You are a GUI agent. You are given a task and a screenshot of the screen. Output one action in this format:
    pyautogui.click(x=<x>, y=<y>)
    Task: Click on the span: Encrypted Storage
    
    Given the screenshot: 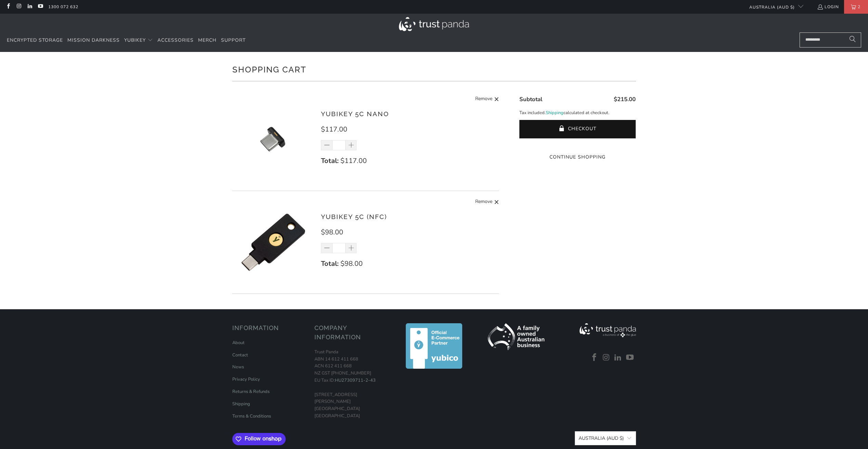 What is the action you would take?
    pyautogui.click(x=35, y=40)
    